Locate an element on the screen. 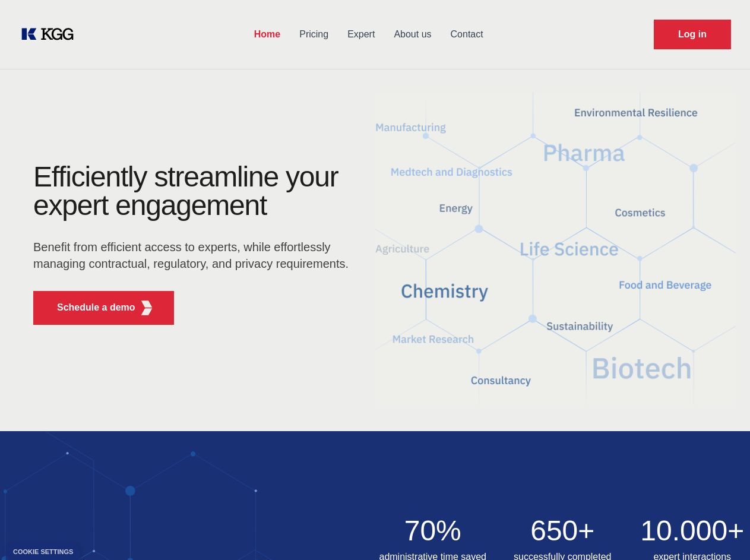 This screenshot has width=750, height=560. p: Schedule a demo is located at coordinates (96, 307).